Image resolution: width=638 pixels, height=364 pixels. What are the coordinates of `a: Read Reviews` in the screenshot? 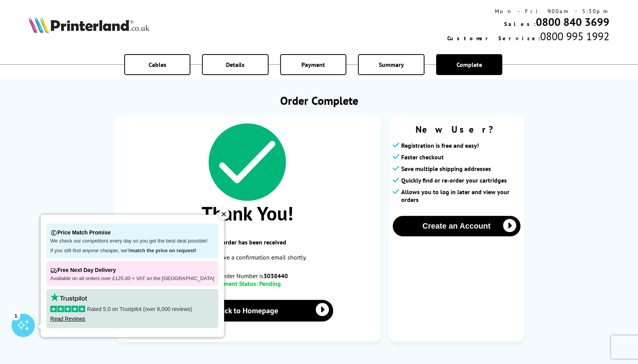 It's located at (68, 319).